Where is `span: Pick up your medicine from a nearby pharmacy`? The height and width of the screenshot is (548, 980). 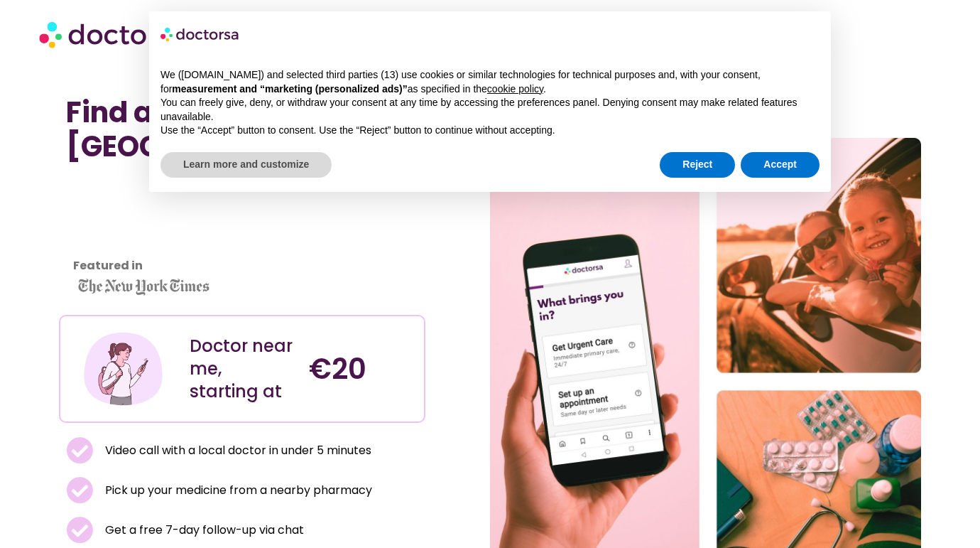
span: Pick up your medicine from a nearby pharmacy is located at coordinates (237, 490).